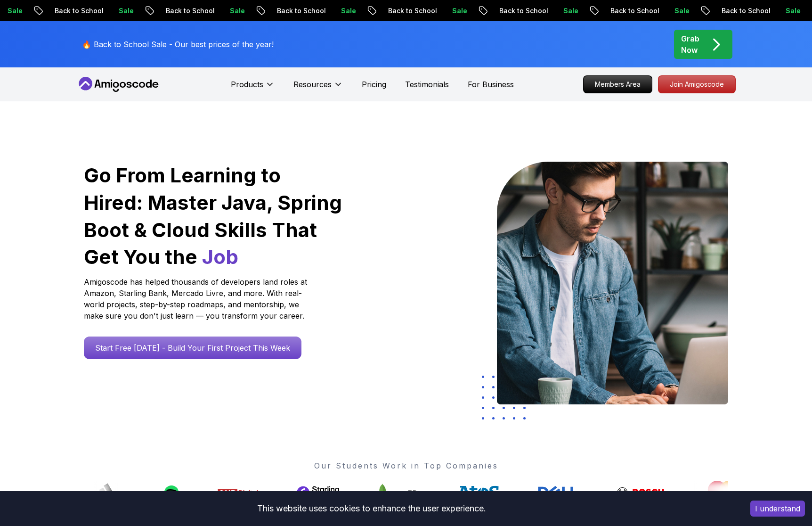  What do you see at coordinates (374, 84) in the screenshot?
I see `a: Pricing` at bounding box center [374, 84].